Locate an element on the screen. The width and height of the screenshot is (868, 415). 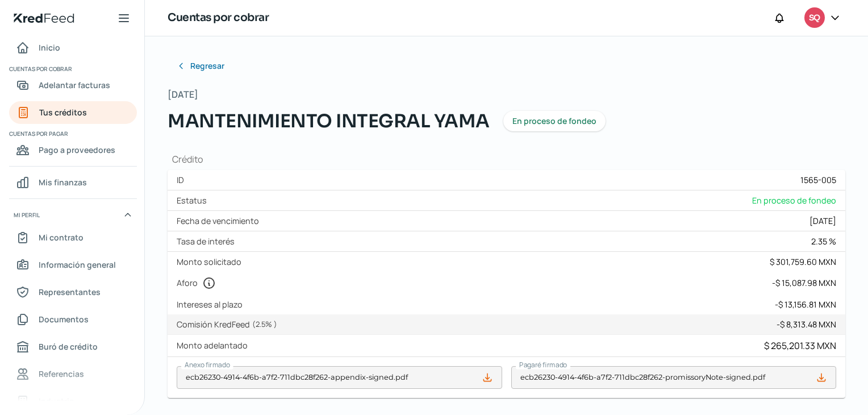
span: Cuentas por cobrar is located at coordinates (72, 69).